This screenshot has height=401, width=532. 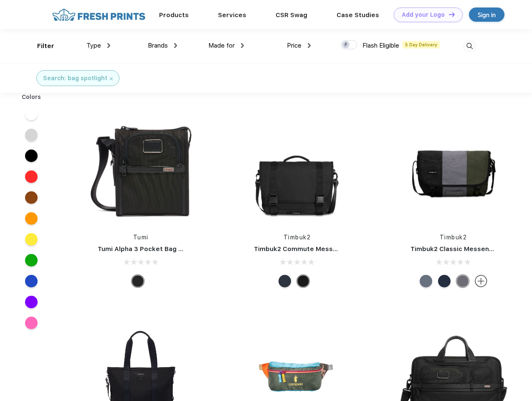 I want to click on a: Sign in, so click(x=486, y=15).